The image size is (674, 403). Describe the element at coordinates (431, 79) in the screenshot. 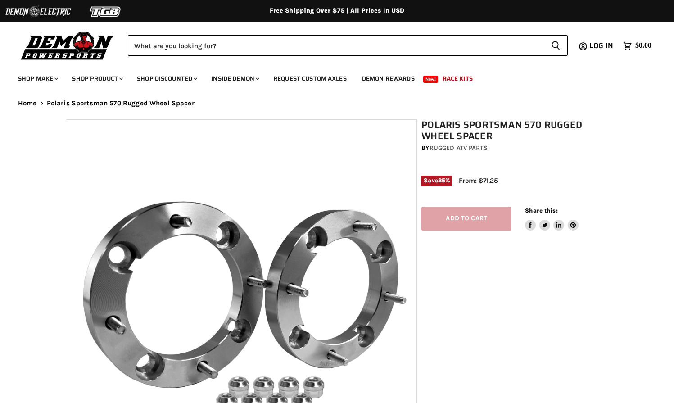

I see `span: New!` at that location.